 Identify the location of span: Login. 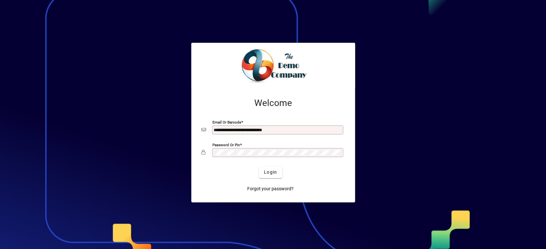
(270, 172).